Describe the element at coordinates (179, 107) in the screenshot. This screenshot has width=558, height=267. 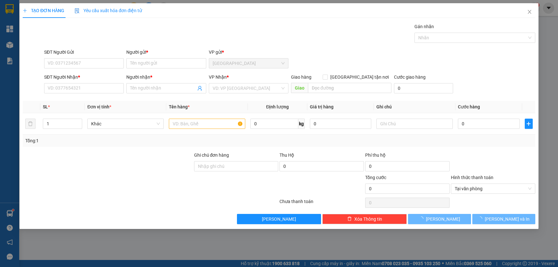
I see `span: Tên hàng` at that location.